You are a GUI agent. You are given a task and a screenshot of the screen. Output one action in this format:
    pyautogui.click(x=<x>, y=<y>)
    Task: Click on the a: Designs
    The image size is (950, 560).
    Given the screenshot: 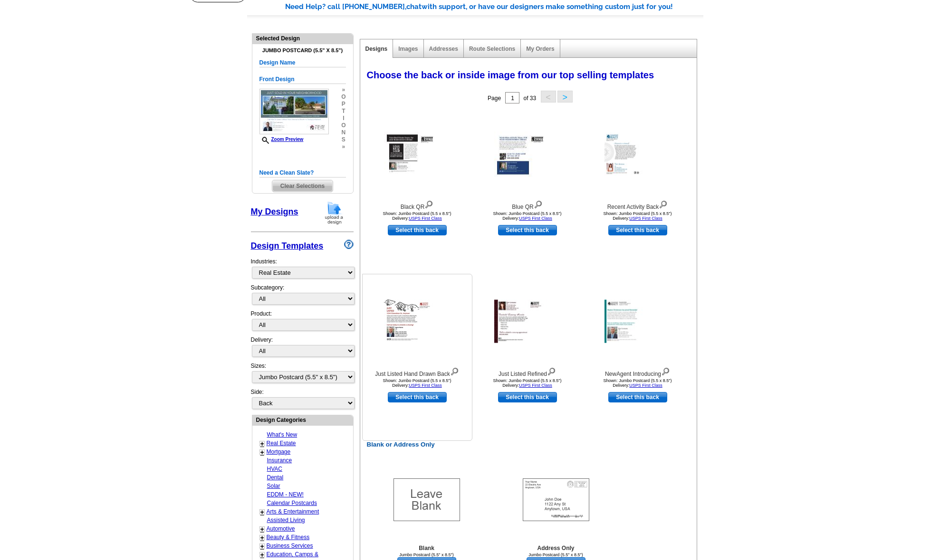 What is the action you would take?
    pyautogui.click(x=376, y=49)
    